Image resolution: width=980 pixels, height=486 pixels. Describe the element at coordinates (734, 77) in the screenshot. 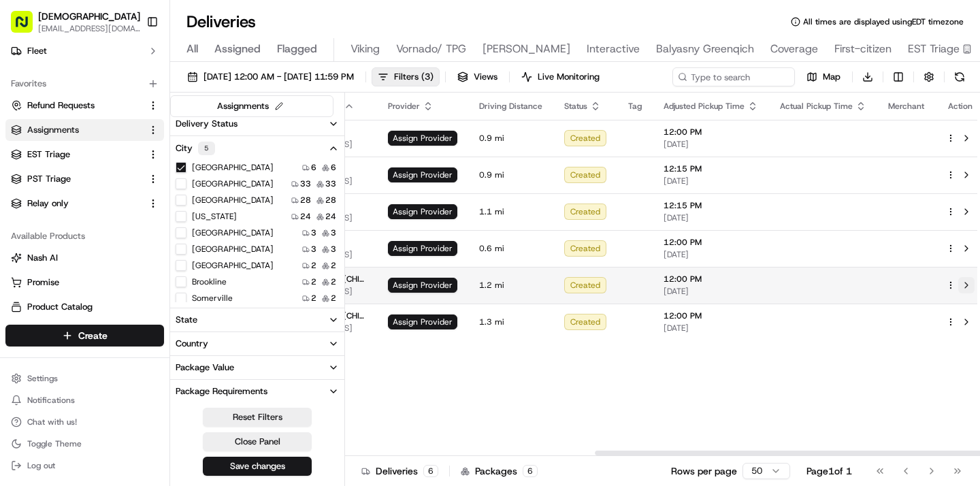

I see `input: Type to search` at that location.